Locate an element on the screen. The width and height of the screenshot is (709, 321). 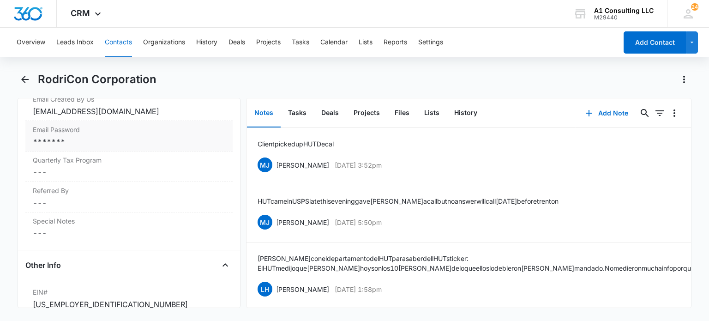
div: account name is located at coordinates (624, 11).